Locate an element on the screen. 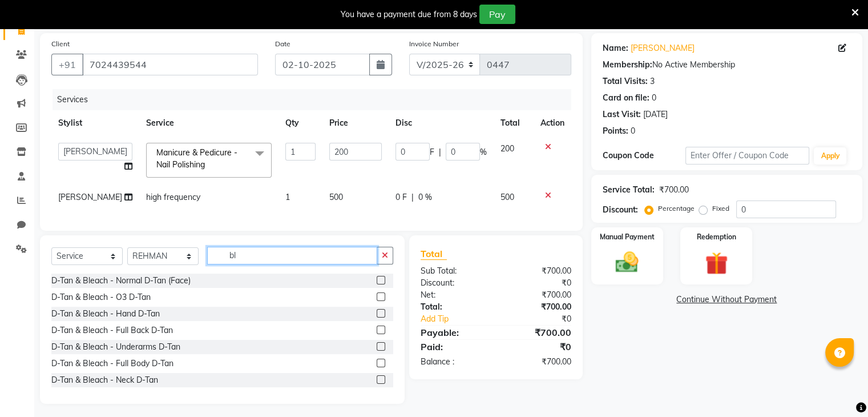 The image size is (868, 417). div: Paid: is located at coordinates (454, 347).